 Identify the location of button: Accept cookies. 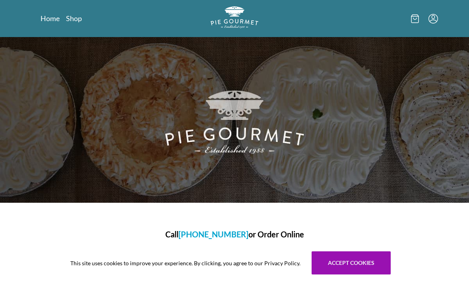
(351, 262).